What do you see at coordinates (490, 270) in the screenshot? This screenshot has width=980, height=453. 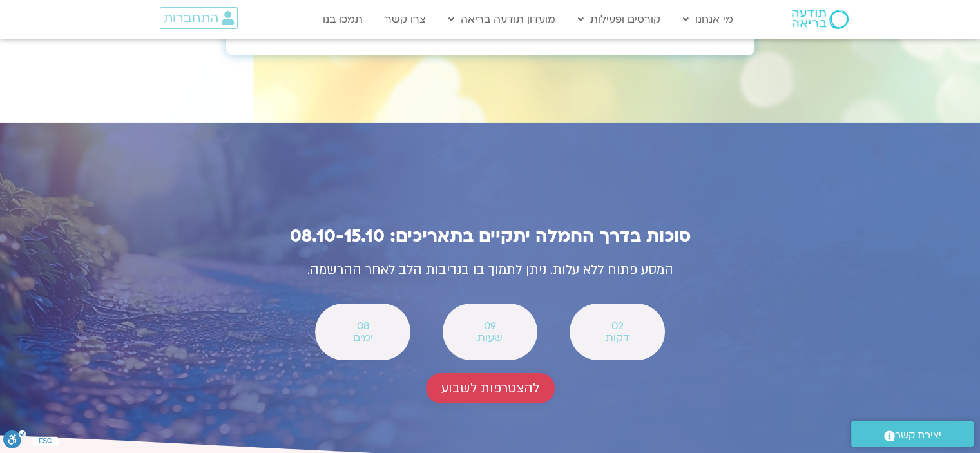 I see `p: המסע פתוח ללא עלות. ניתן לתמוך בו בנדיבות הלב לאחר ההרשמה.` at bounding box center [490, 270].